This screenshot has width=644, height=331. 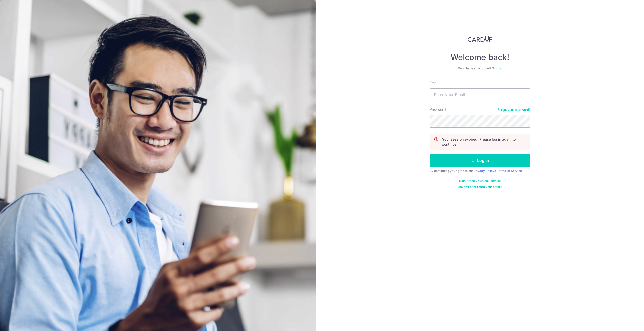 What do you see at coordinates (498, 68) in the screenshot?
I see `a: Sign up` at bounding box center [498, 68].